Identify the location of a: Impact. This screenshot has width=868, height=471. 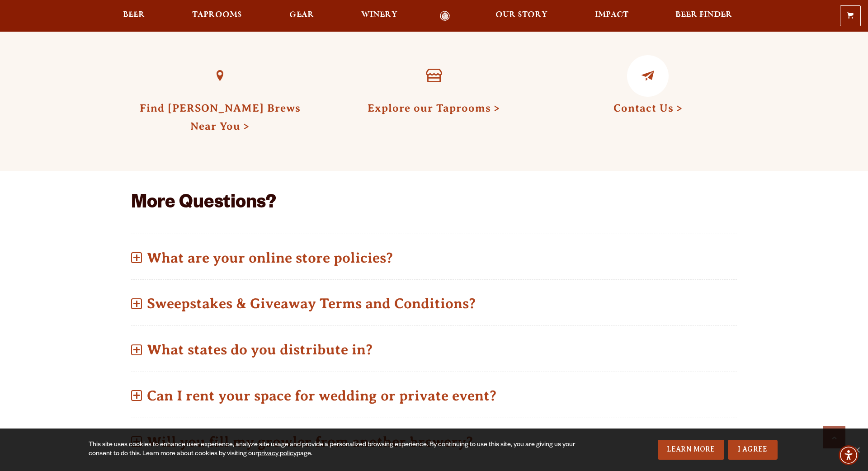
(611, 15).